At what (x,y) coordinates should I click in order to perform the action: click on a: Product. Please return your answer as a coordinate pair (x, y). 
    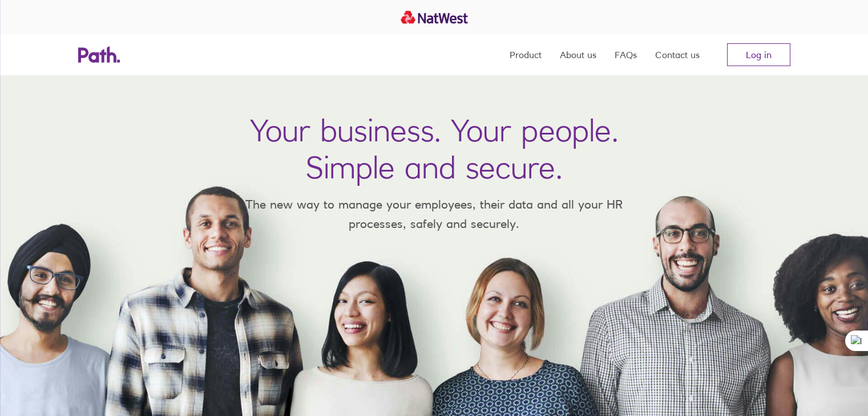
    Looking at the image, I should click on (526, 55).